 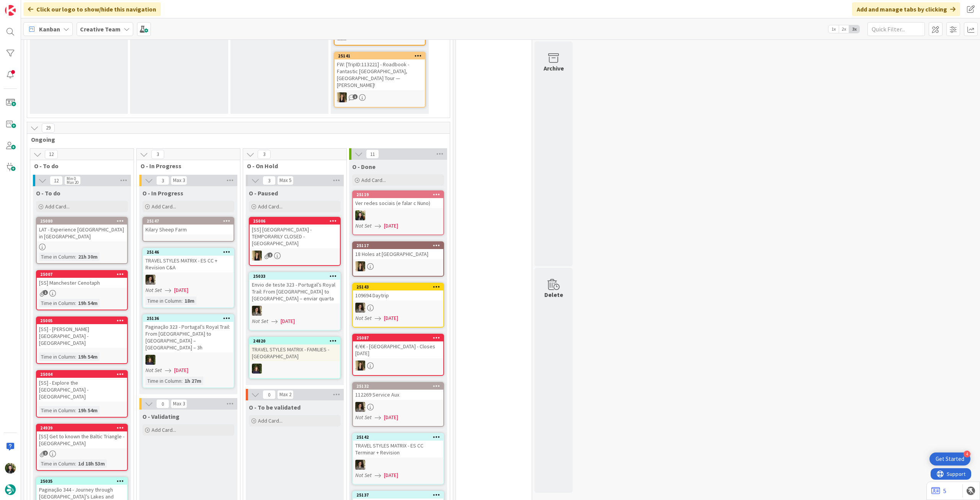 What do you see at coordinates (188, 221) in the screenshot?
I see `div: 25147` at bounding box center [188, 221].